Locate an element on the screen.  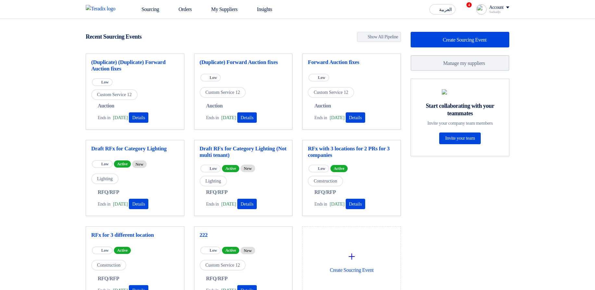
a: Sourcing is located at coordinates (146, 9).